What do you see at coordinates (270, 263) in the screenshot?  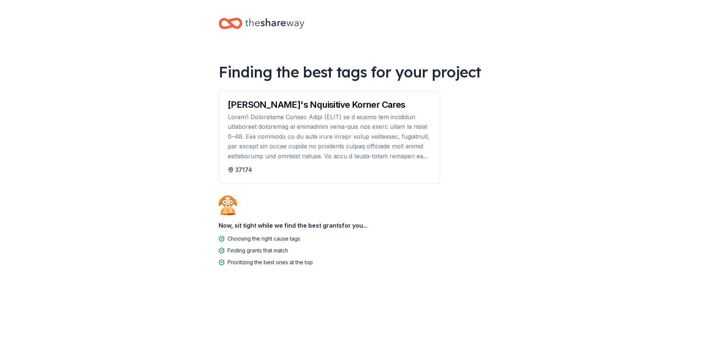 I see `div: Prioritizing the best ones at the top` at bounding box center [270, 263].